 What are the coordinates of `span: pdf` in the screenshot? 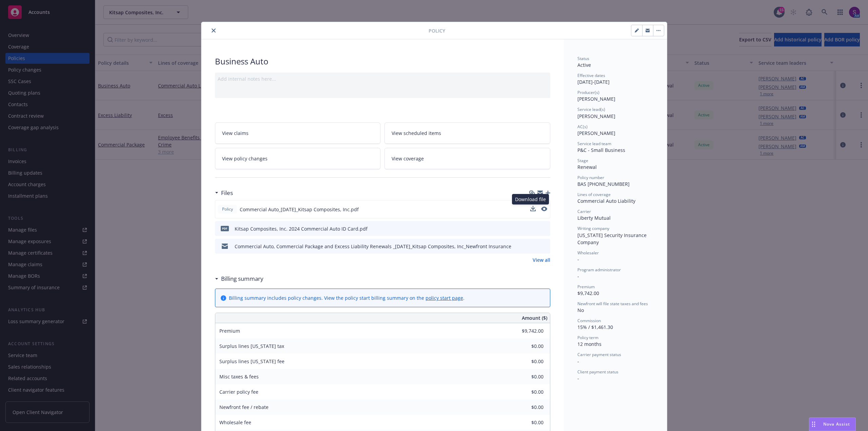 It's located at (225, 229).